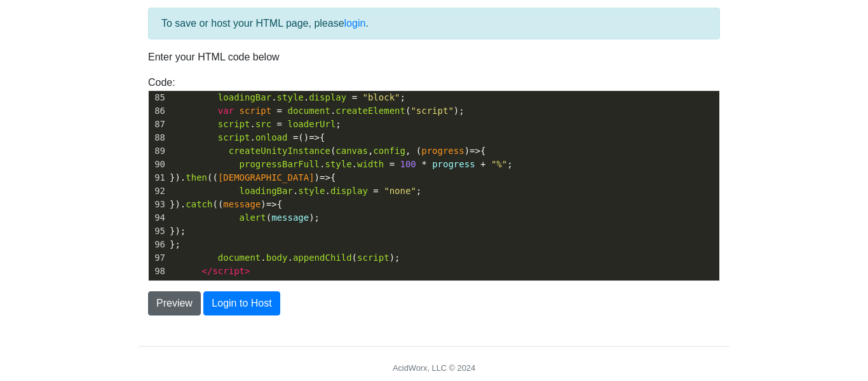 The image size is (868, 381). Describe the element at coordinates (312, 124) in the screenshot. I see `span: loaderUrl` at that location.